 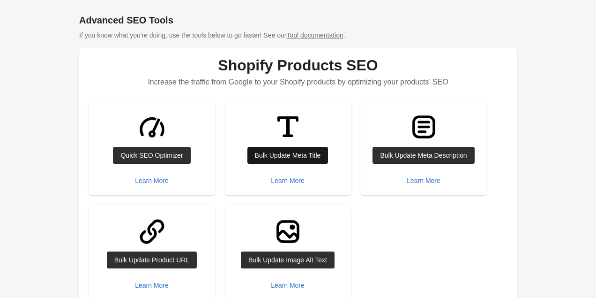 What do you see at coordinates (288, 127) in the screenshot?
I see `img: TitleMinor-8a5de7e115299b8c2b1df9b13fb5e6d228e26d13b090cf20654de1eaf9bee786.svg` at bounding box center [288, 127].